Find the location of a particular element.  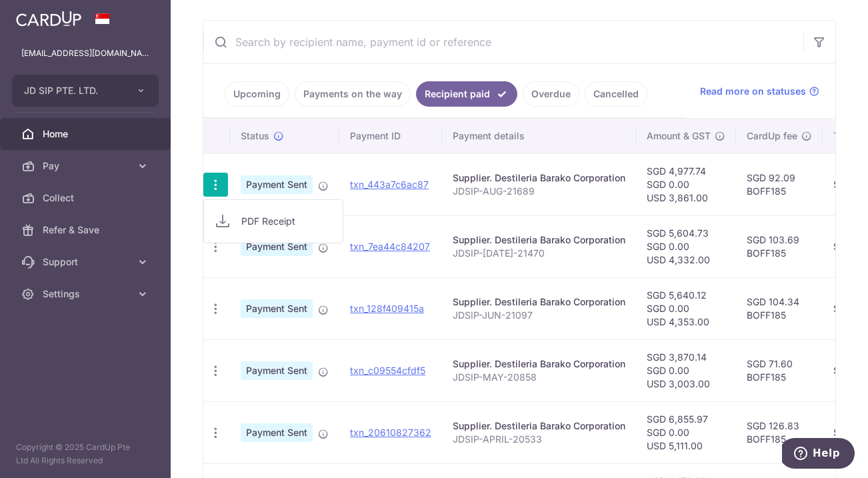

img: CardUp is located at coordinates (48, 19).